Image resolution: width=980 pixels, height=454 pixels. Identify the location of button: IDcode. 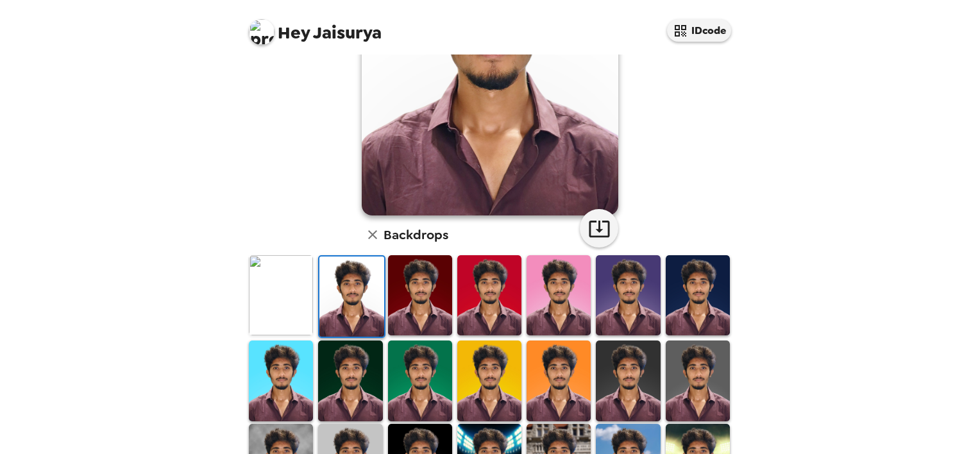
(699, 30).